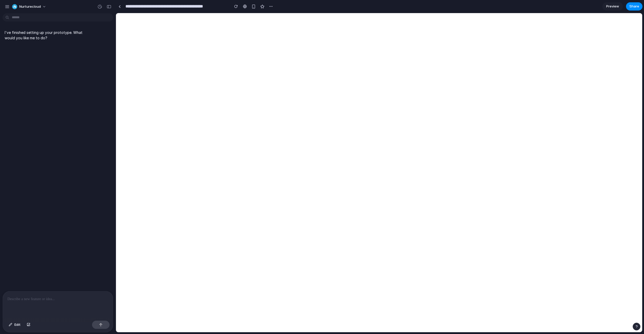 The height and width of the screenshot is (334, 644). Describe the element at coordinates (48, 35) in the screenshot. I see `p: I've finished setting up your prototype. What would you like me to do?` at that location.